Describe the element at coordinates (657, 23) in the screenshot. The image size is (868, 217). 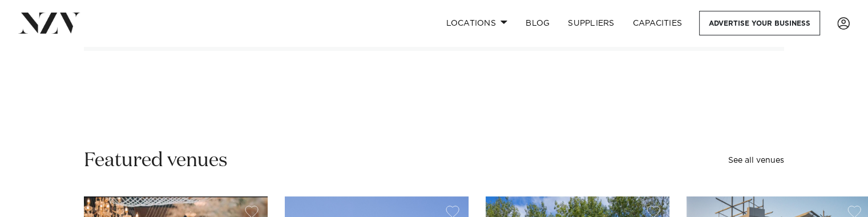
I see `a: Capacities` at that location.